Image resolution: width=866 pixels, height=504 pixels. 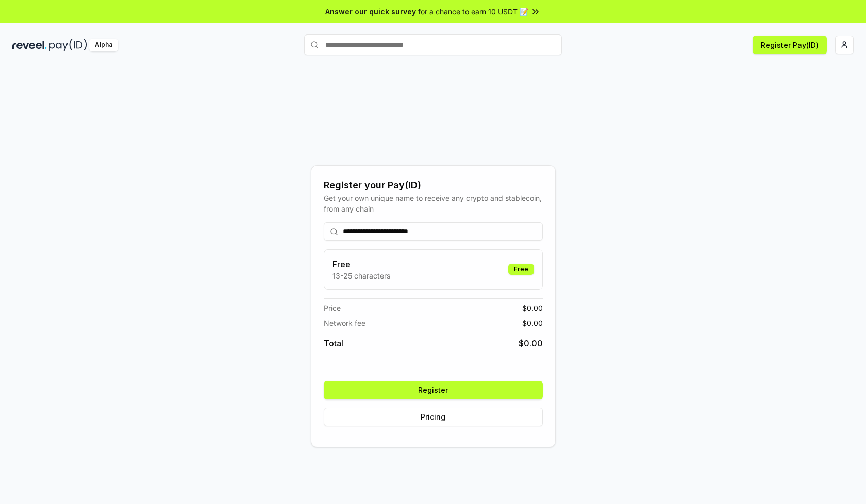 What do you see at coordinates (371, 11) in the screenshot?
I see `span: Answer our quick survey` at bounding box center [371, 11].